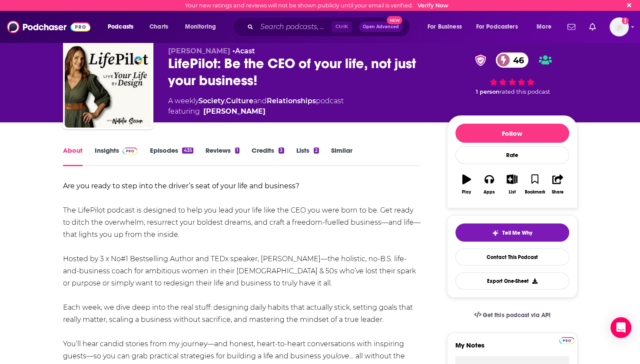  I want to click on div: List, so click(513, 192).